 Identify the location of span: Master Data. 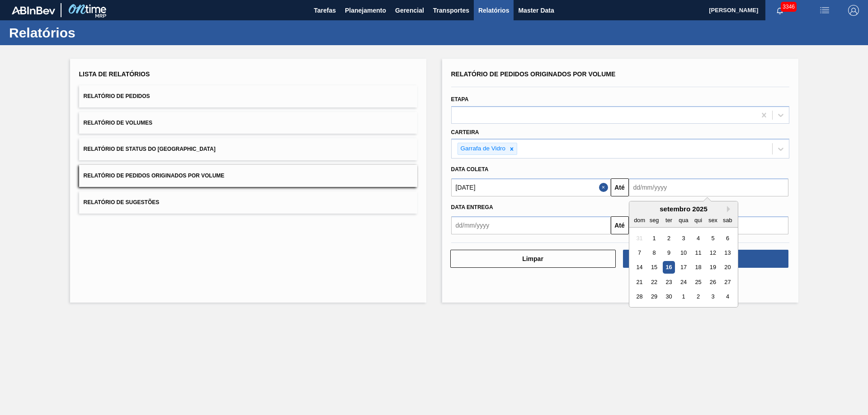
(536, 10).